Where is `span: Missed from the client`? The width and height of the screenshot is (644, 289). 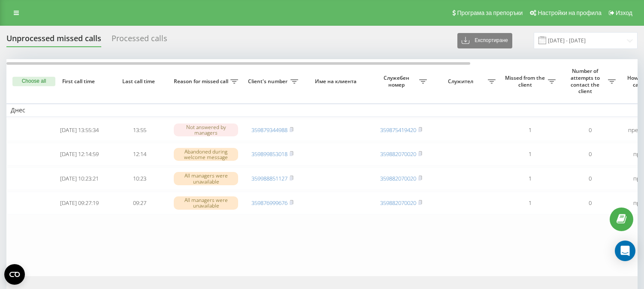 span: Missed from the client is located at coordinates (526, 81).